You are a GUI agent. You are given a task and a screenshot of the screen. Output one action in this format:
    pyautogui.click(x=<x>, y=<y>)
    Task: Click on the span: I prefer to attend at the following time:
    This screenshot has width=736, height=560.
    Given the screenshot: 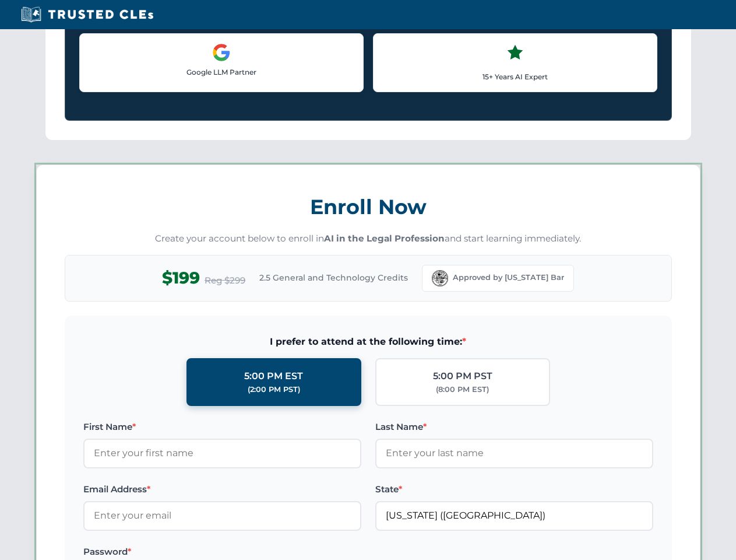 What is the action you would take?
    pyautogui.click(x=369, y=341)
    